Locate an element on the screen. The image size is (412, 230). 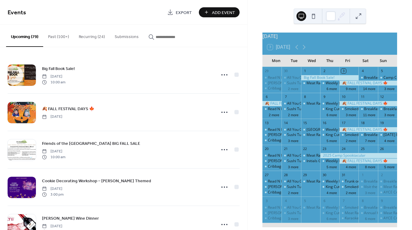
span: 🍂 FALL FESTIVAL DAYS 🍁 is located at coordinates (68, 109).